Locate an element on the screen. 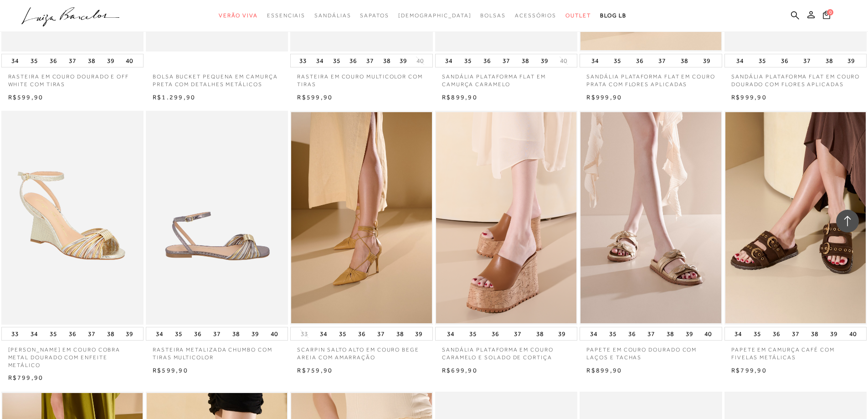 The width and height of the screenshot is (868, 419). span: Sapatos is located at coordinates (374, 15).